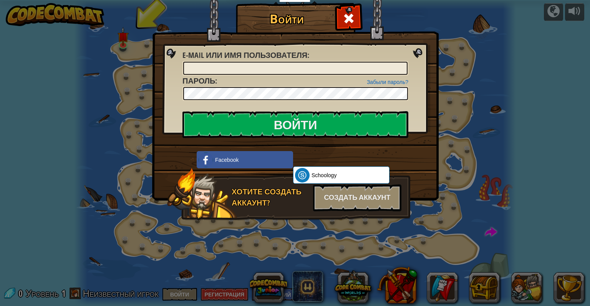  What do you see at coordinates (206, 160) in the screenshot?
I see `img: facebook_small.png` at bounding box center [206, 160].